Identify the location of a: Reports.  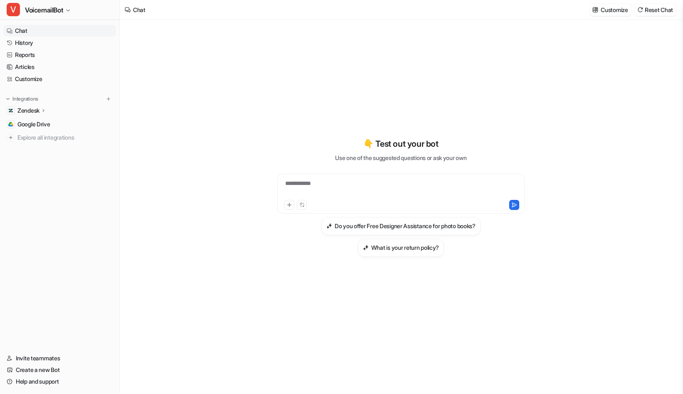
(59, 55).